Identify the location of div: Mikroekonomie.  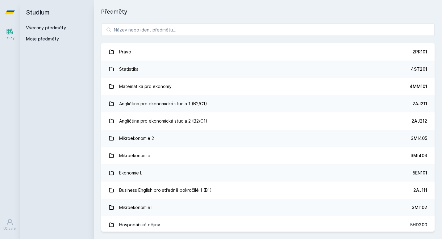
(134, 155).